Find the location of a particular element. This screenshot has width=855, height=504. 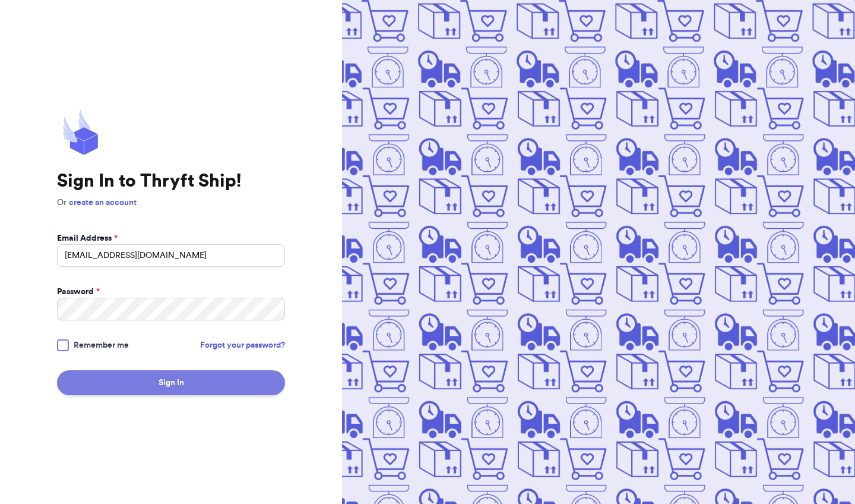

label: Password is located at coordinates (79, 292).